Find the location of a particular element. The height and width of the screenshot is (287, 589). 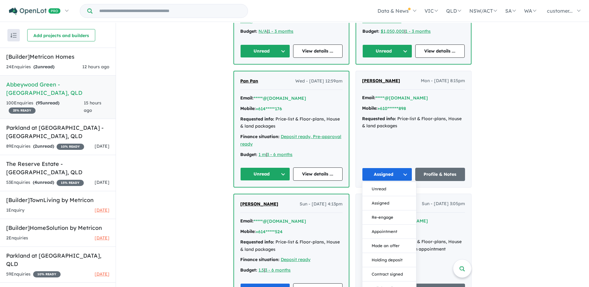

span: 95 is located at coordinates (40, 103).